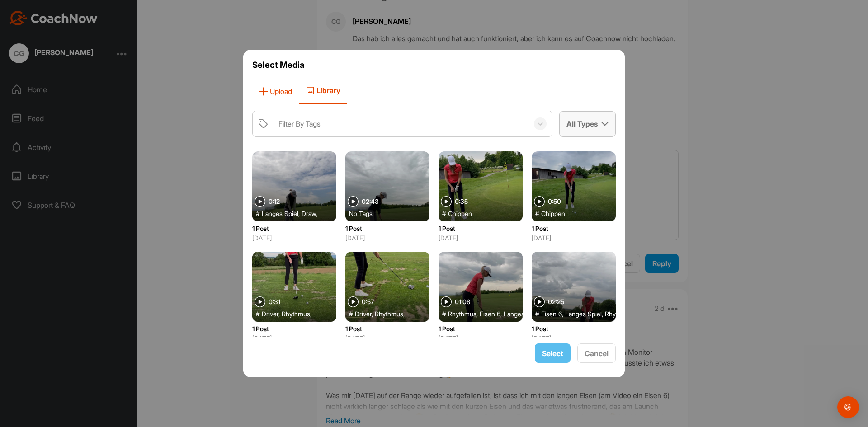 This screenshot has height=427, width=868. I want to click on button: Select, so click(552, 353).